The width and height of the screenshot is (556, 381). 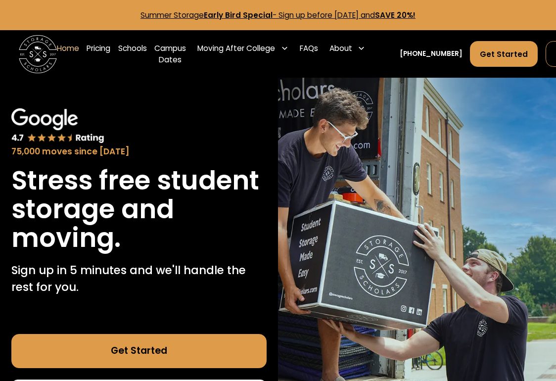 What do you see at coordinates (395, 15) in the screenshot?
I see `strong: SAVE 20%!` at bounding box center [395, 15].